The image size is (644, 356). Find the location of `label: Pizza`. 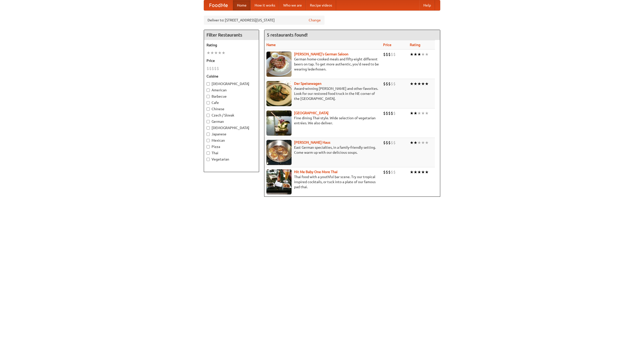

label: Pizza is located at coordinates (231, 147).